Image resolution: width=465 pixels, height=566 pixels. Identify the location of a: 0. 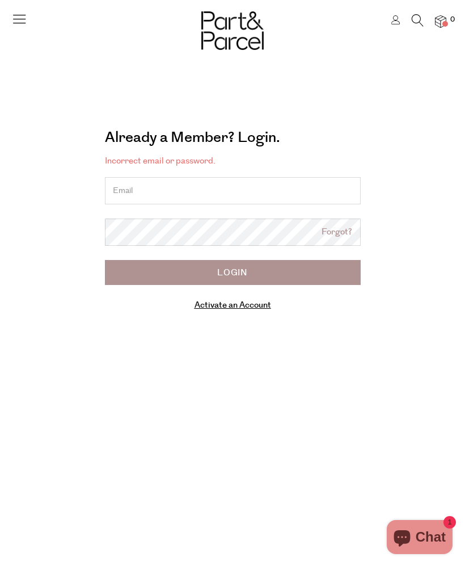
(441, 21).